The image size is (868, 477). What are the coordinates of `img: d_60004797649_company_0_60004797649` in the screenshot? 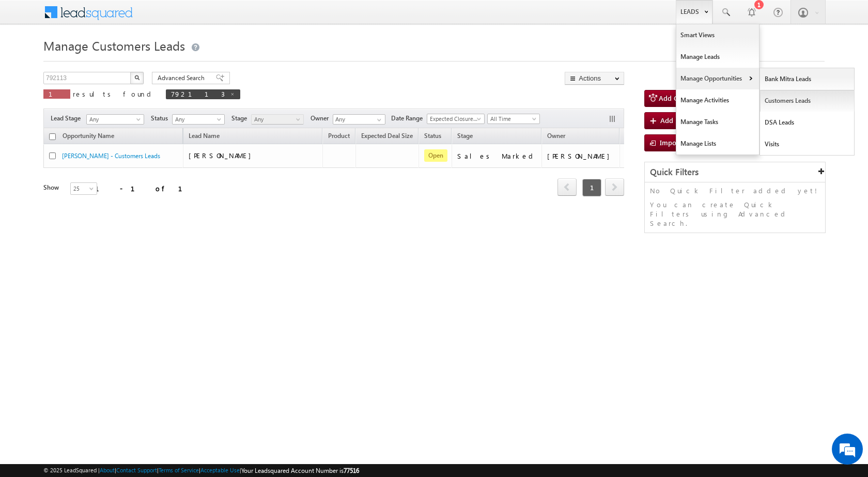 It's located at (30, 61).